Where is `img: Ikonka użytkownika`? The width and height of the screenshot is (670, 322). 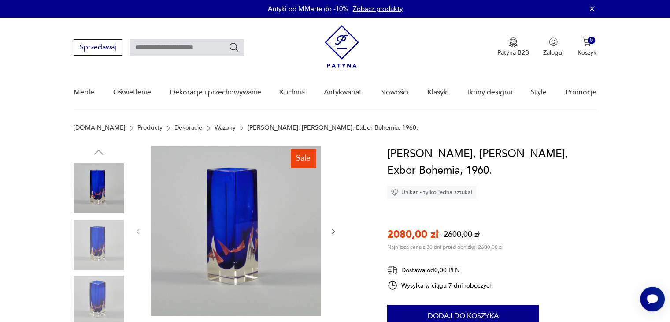
img: Ikonka użytkownika is located at coordinates (553, 42).